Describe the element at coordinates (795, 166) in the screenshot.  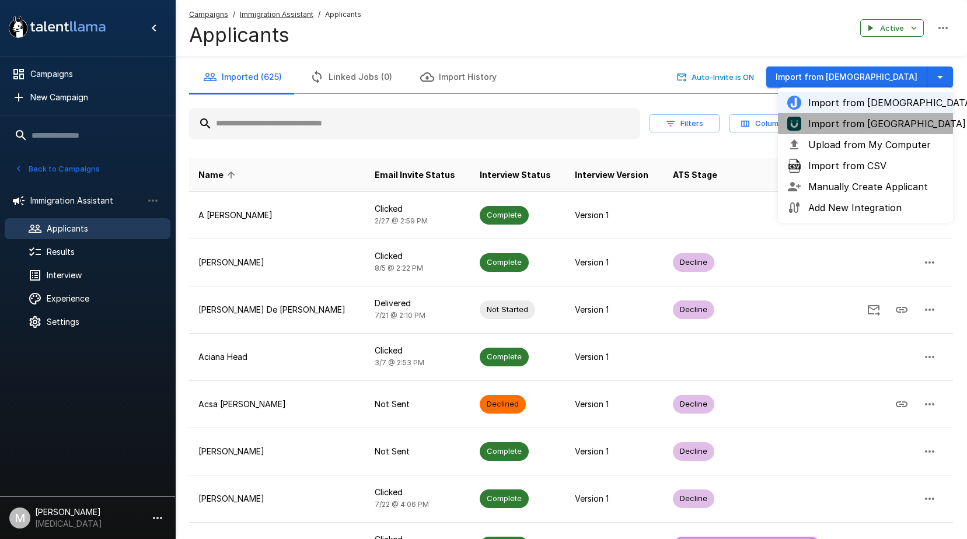
I see `img: file-csv-icon-md@2x.png` at that location.